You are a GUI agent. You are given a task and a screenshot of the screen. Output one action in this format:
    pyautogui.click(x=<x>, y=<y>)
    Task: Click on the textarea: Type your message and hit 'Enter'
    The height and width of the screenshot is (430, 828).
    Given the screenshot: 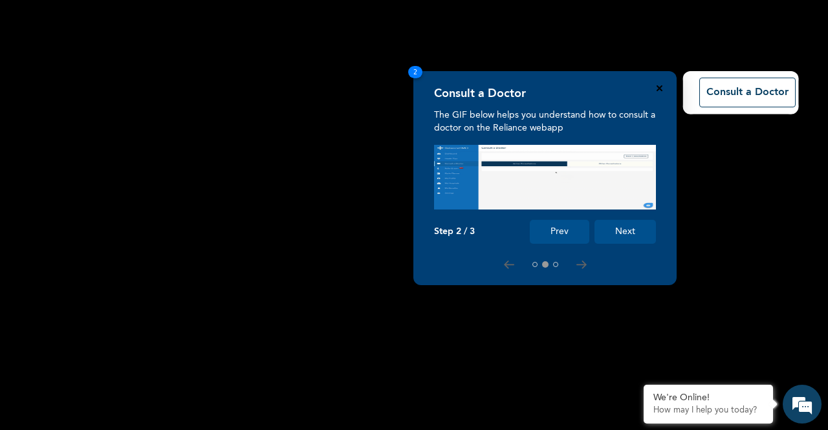 What is the action you would take?
    pyautogui.click(x=126, y=340)
    